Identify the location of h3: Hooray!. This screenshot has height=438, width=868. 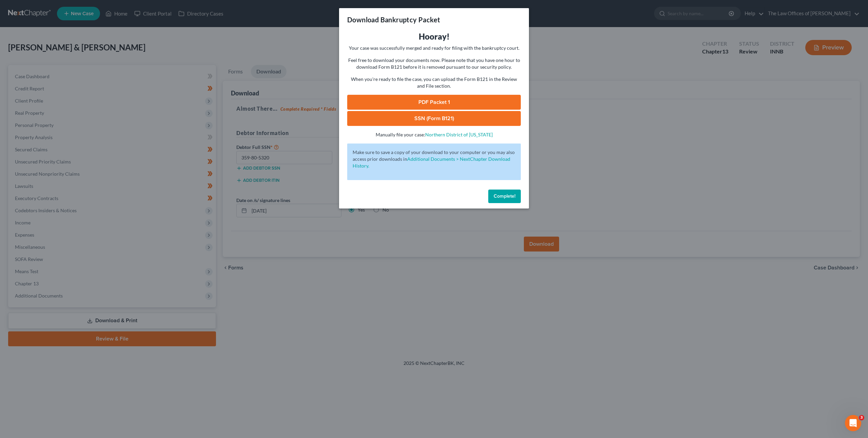
(434, 36).